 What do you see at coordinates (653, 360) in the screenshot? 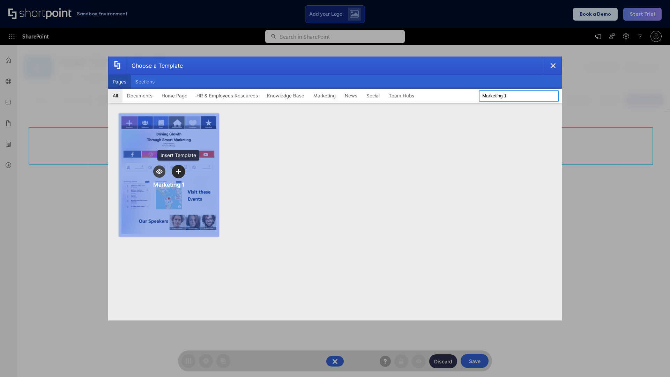
I see `div: Chat Widget` at bounding box center [653, 360].